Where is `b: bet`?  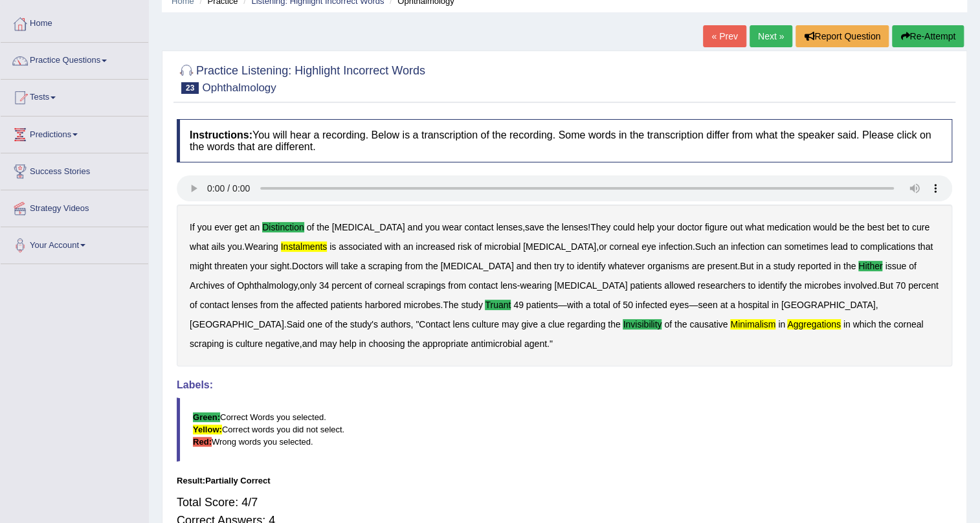
b: bet is located at coordinates (893, 227).